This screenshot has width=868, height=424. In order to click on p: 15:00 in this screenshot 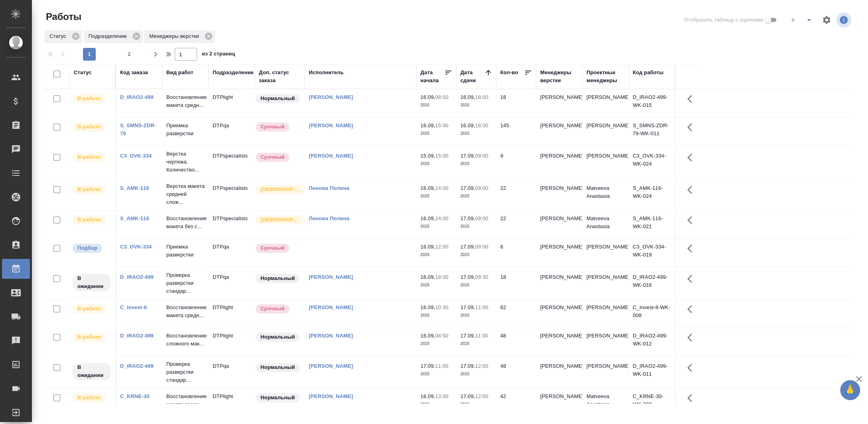, I will do `click(441, 156)`.